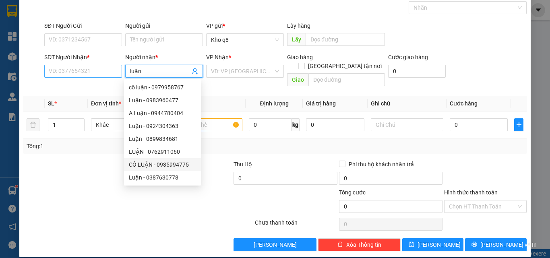 The width and height of the screenshot is (550, 258). What do you see at coordinates (119, 146) in the screenshot?
I see `div: Tổng: 1` at bounding box center [119, 146].